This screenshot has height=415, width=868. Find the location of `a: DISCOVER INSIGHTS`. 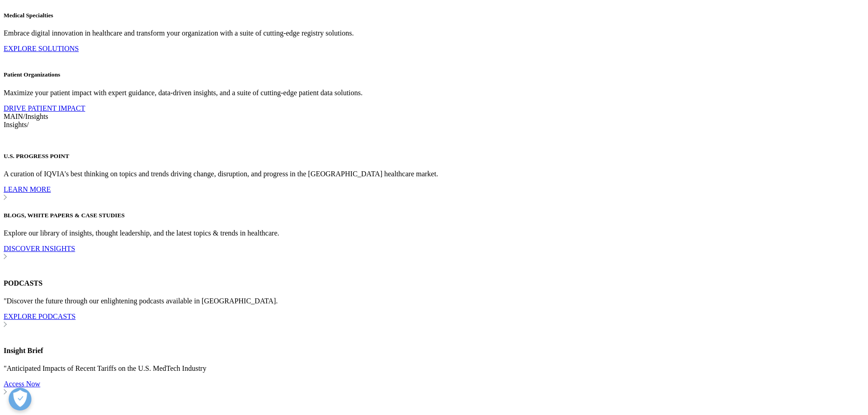

a: DISCOVER INSIGHTS is located at coordinates (434, 253).